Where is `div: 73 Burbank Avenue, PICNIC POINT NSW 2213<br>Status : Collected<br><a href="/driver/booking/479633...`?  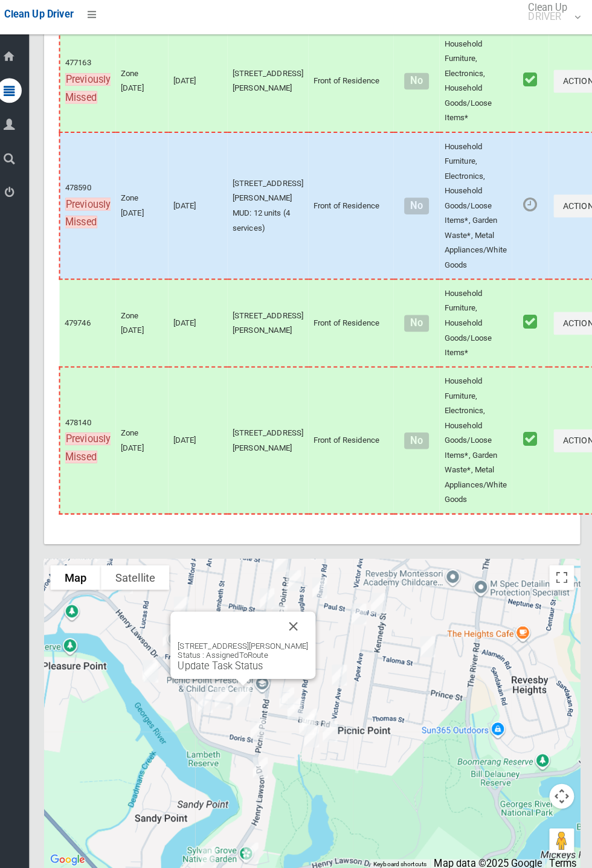 div: 73 Burbank Avenue, PICNIC POINT NSW 2213<br>Status : Collected<br><a href="/driver/booking/479633... is located at coordinates (157, 660).